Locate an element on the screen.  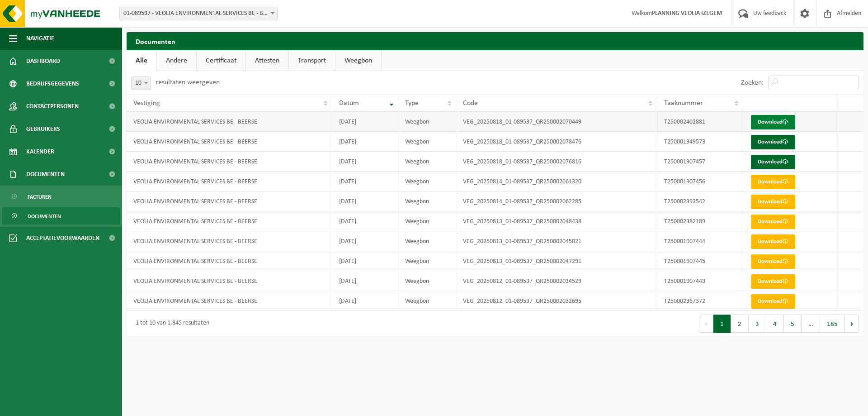
td: T250002402881 is located at coordinates (700, 122).